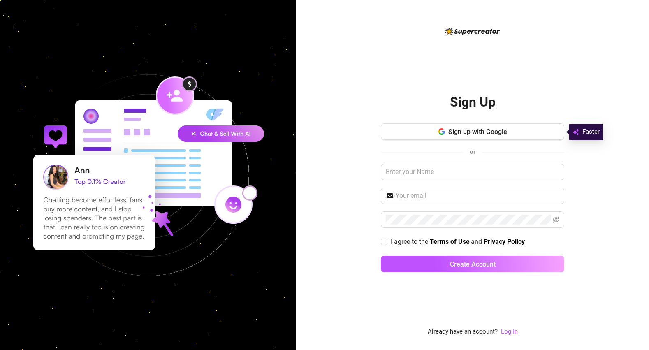  Describe the element at coordinates (477, 241) in the screenshot. I see `span: and` at that location.